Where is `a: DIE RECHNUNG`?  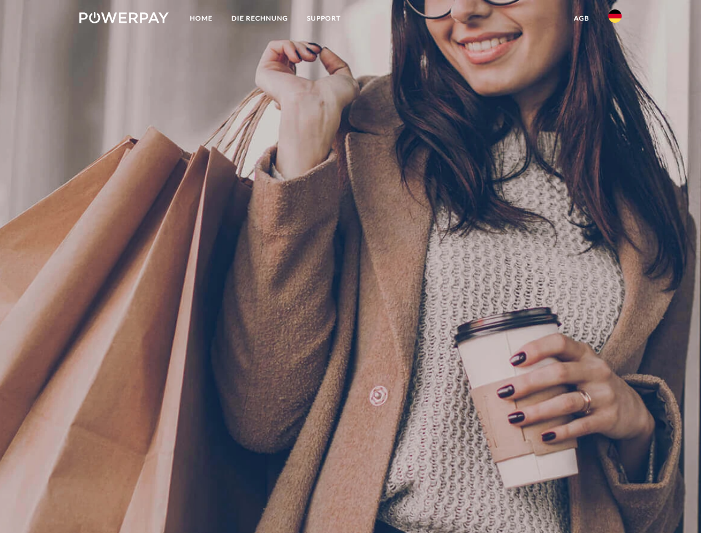 a: DIE RECHNUNG is located at coordinates (260, 18).